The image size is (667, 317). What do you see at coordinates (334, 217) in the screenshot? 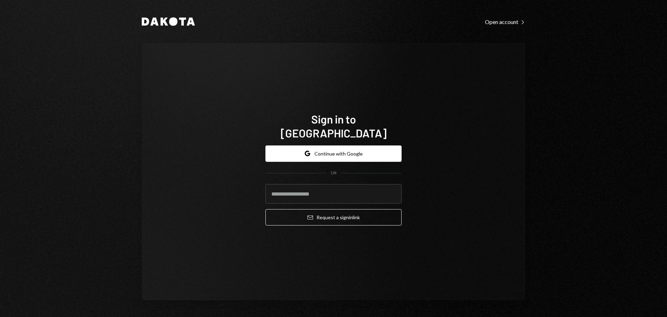
I see `button: Request a signinlink` at bounding box center [334, 217].